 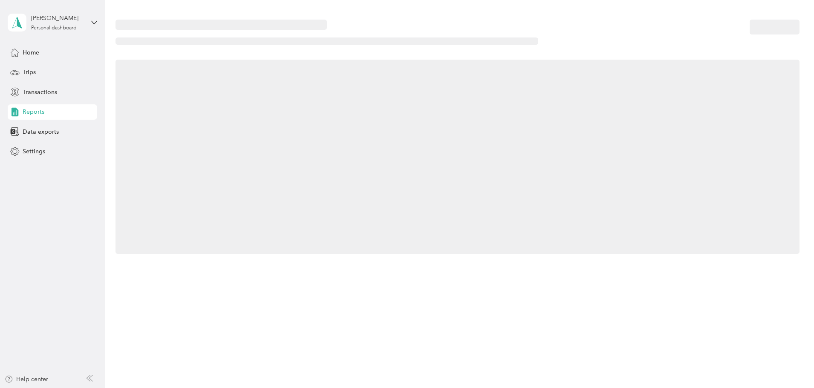 I want to click on button: Help center, so click(x=26, y=379).